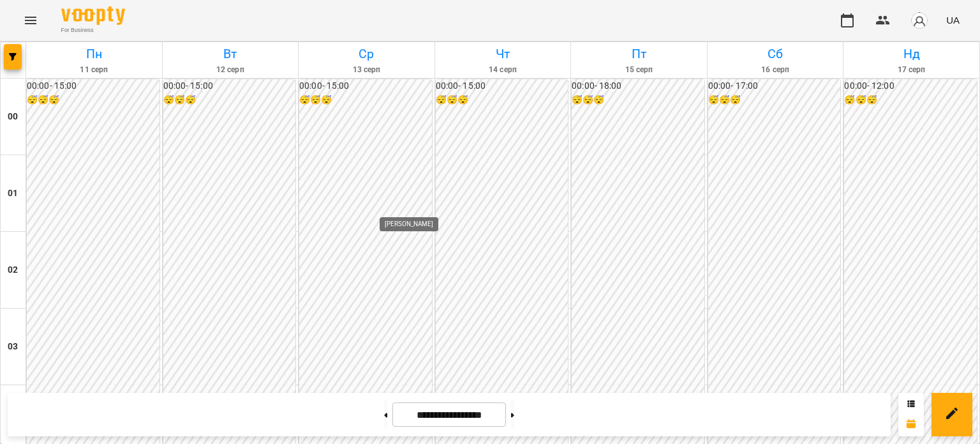 The width and height of the screenshot is (980, 444). I want to click on span: UA, so click(953, 20).